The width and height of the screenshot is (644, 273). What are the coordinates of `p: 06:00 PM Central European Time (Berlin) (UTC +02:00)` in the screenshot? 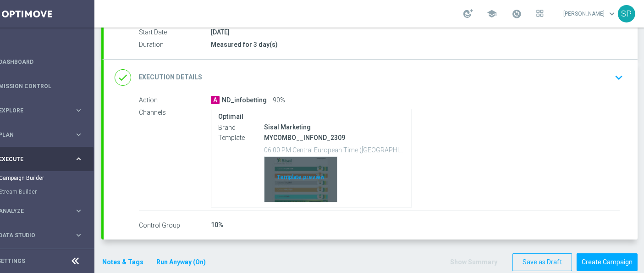 It's located at (334, 150).